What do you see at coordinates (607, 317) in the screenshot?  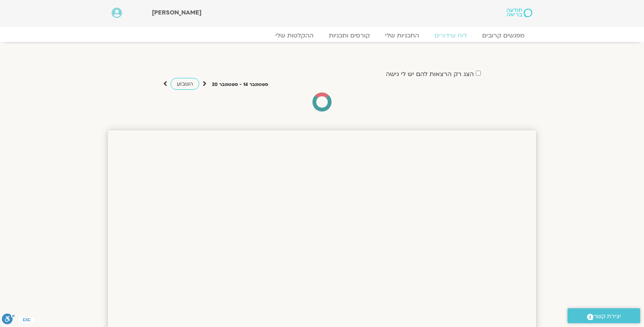 I see `span: יצירת קשר` at bounding box center [607, 317].